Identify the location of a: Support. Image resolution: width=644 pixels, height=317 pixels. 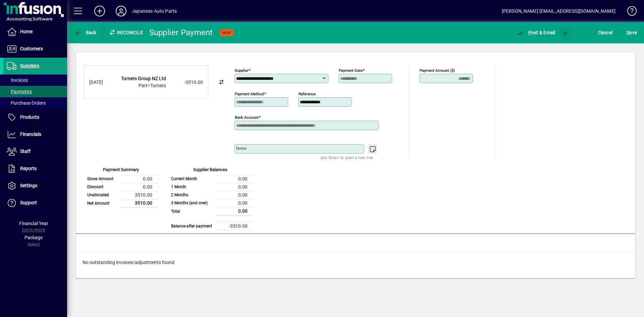
(35, 203).